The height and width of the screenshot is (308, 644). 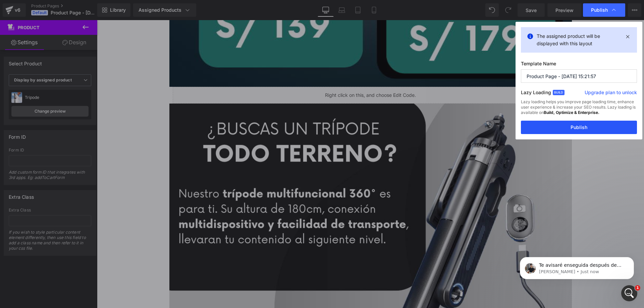 What do you see at coordinates (73, 23) in the screenshot?
I see `p: Te avisaré enseguida después de que termine.` at bounding box center [73, 23].